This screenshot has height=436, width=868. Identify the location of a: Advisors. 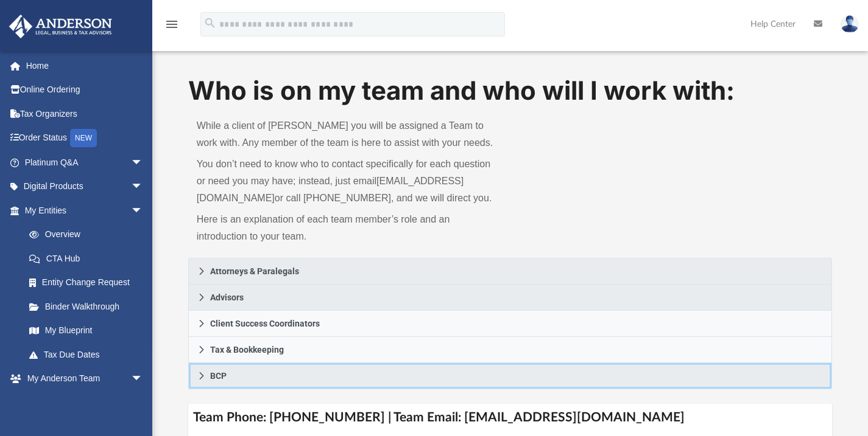
(511, 298).